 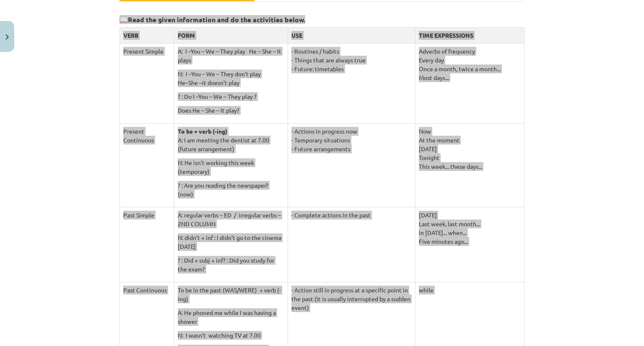 I want to click on td: Present Continuous, so click(x=147, y=165).